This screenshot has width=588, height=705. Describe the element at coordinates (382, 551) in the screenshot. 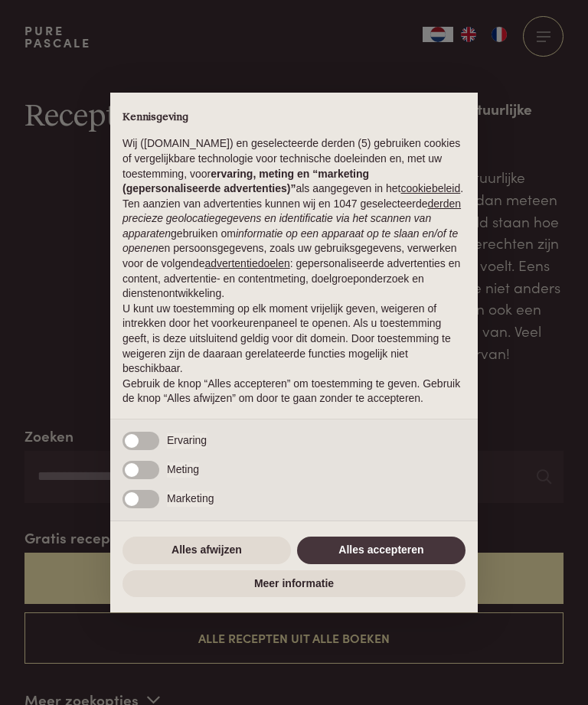

I see `button: Alles accepteren` at that location.